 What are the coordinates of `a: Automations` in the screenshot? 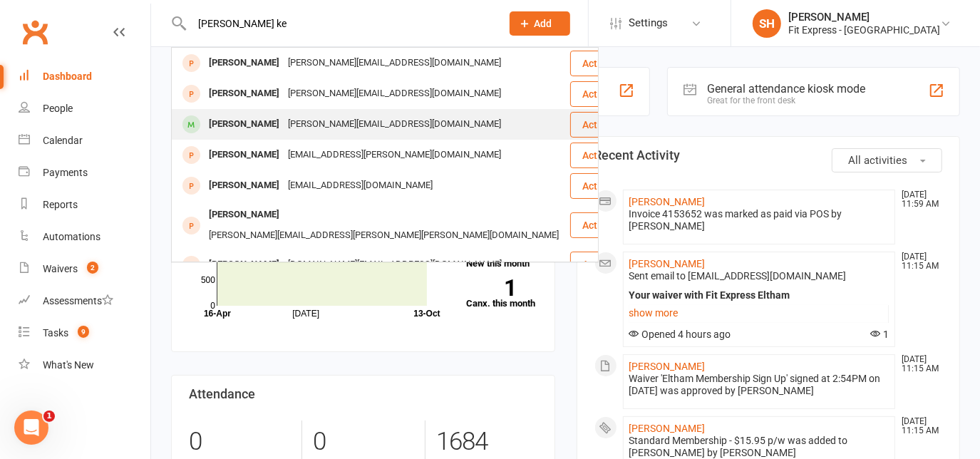 It's located at (84, 237).